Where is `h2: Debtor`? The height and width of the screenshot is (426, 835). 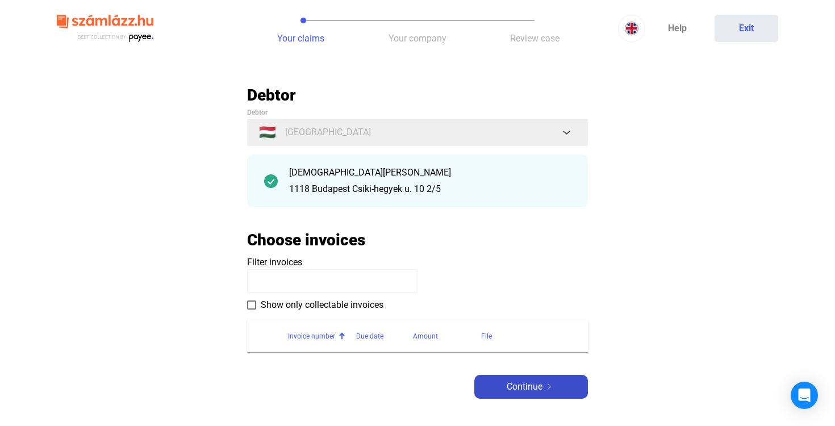 h2: Debtor is located at coordinates (417, 95).